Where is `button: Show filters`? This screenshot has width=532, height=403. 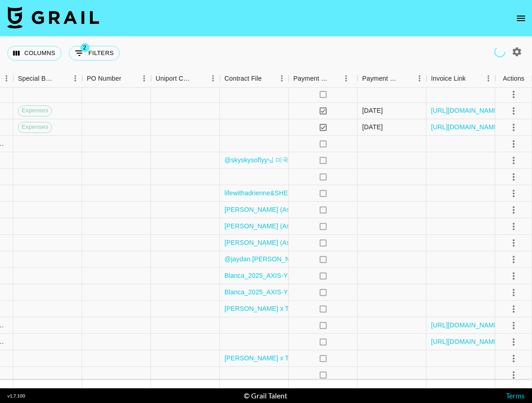 button: Show filters is located at coordinates (94, 53).